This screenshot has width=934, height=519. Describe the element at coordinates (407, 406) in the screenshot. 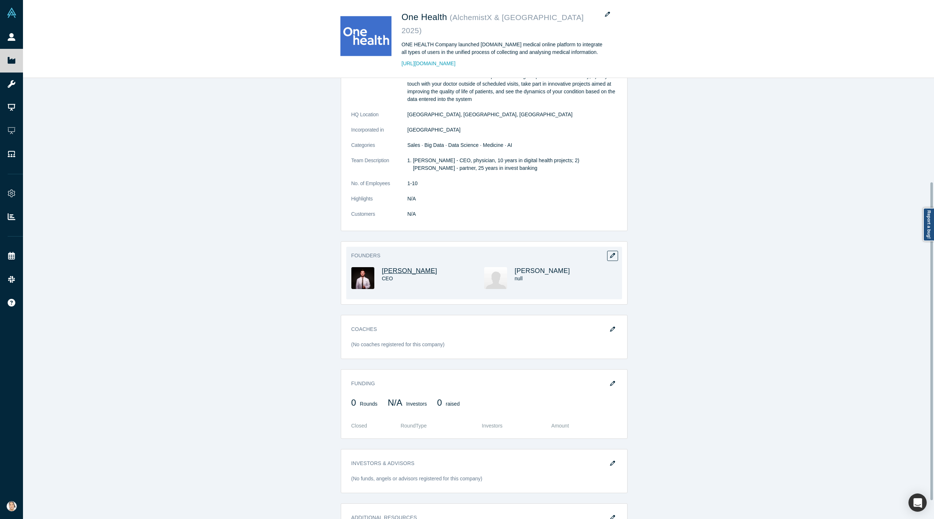

I see `div: Investors` at that location.